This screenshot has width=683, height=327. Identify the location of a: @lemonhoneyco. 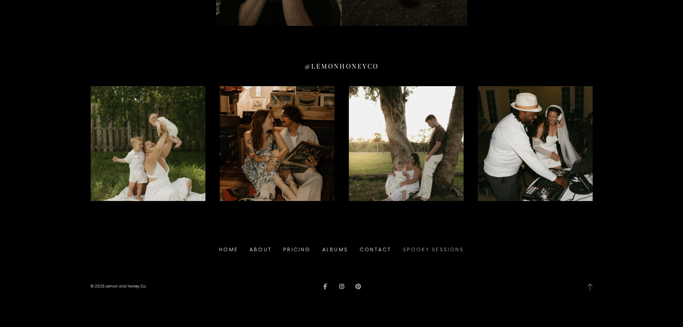
(342, 68).